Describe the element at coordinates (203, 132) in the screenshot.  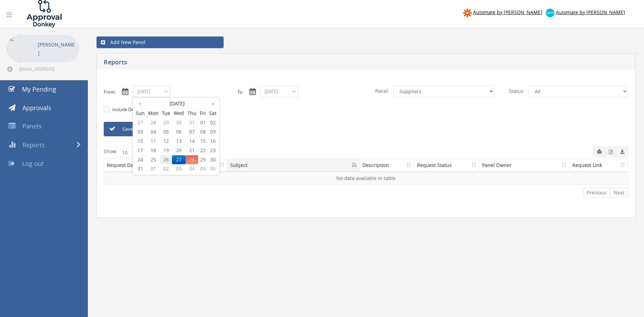
I see `span: 08` at that location.